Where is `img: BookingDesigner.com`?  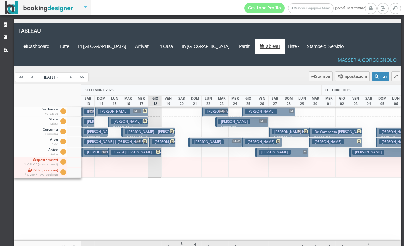 img: BookingDesigner.com is located at coordinates (39, 7).